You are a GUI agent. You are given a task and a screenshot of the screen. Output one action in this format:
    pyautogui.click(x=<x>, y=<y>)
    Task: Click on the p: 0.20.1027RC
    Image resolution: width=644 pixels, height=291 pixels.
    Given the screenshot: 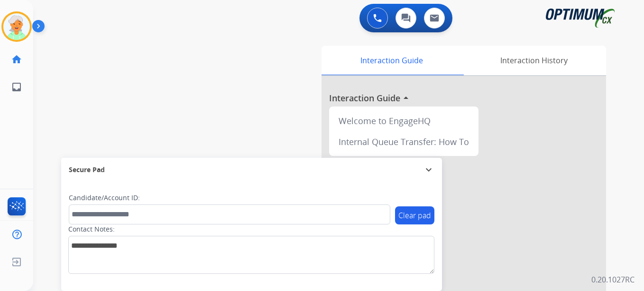 What is the action you would take?
    pyautogui.click(x=613, y=279)
    